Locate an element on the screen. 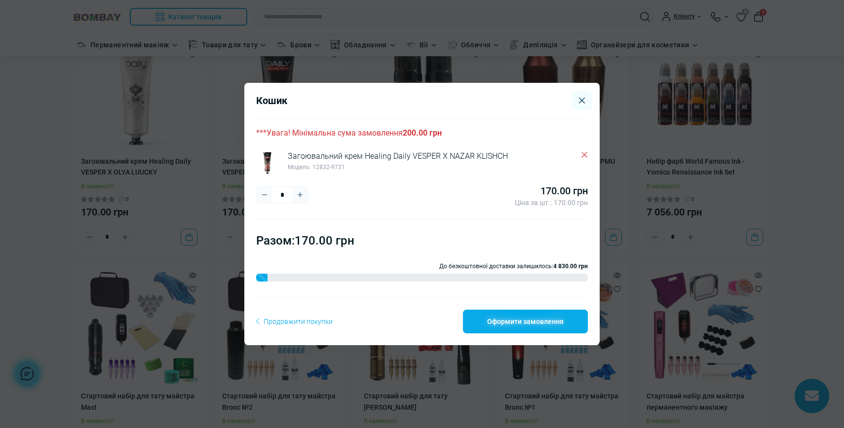  p: 170.00 грн is located at coordinates (570, 203).